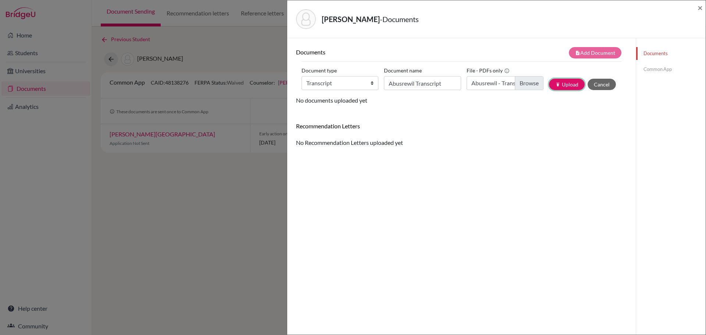  I want to click on label: File - PDFs only, so click(488, 70).